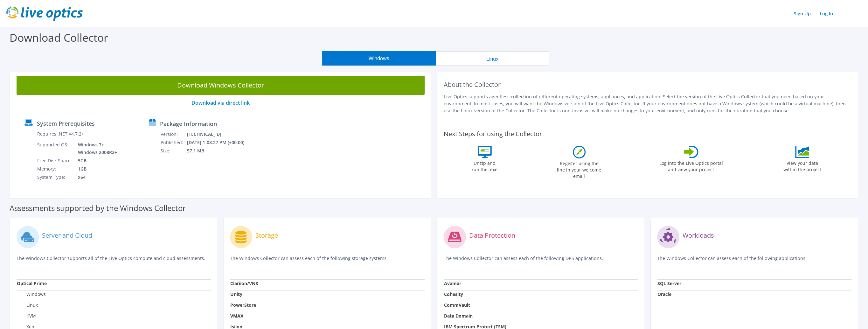 This screenshot has height=329, width=868. I want to click on td: System Type:, so click(55, 178).